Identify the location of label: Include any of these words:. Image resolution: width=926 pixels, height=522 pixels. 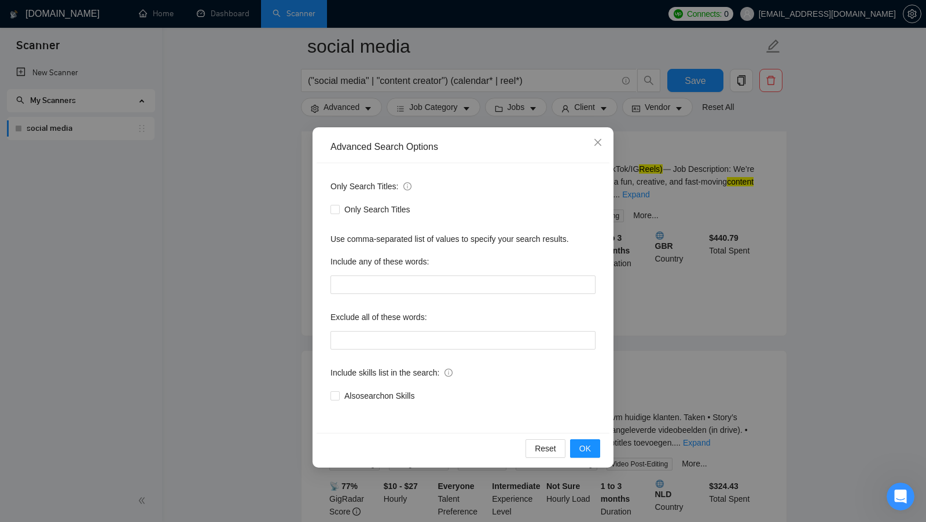
(380, 262).